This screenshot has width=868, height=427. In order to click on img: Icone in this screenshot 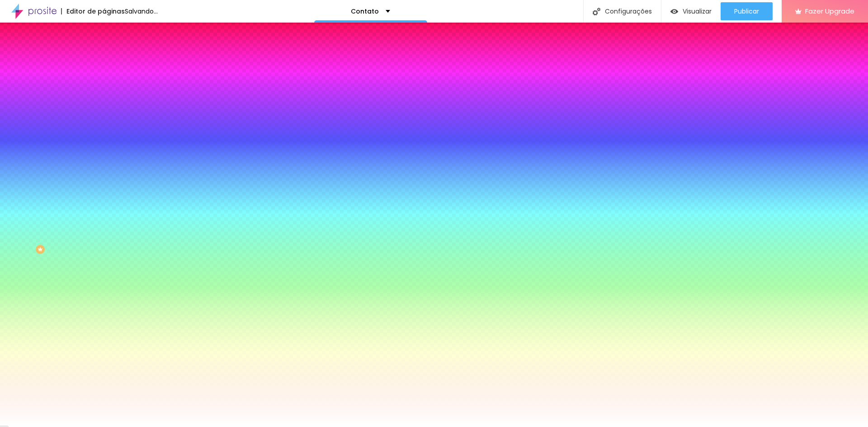, I will do `click(597, 12)`.